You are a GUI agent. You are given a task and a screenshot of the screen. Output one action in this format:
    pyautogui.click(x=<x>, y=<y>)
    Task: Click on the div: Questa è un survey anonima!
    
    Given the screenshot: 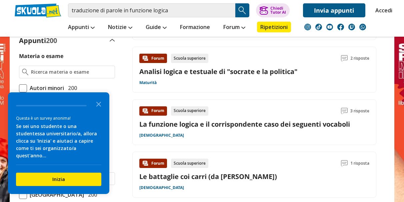 What is the action you would take?
    pyautogui.click(x=59, y=118)
    